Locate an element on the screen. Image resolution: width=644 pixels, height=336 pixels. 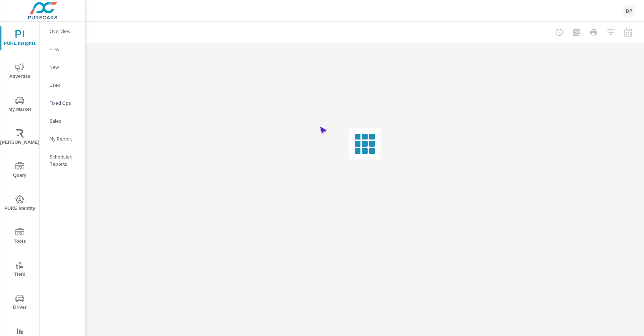
span: Tier2 is located at coordinates (20, 270).